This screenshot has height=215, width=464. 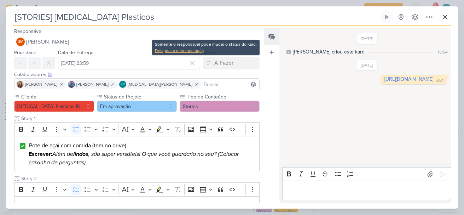 I want to click on span: Pote de açai com comida (tem no drive), so click(x=134, y=154).